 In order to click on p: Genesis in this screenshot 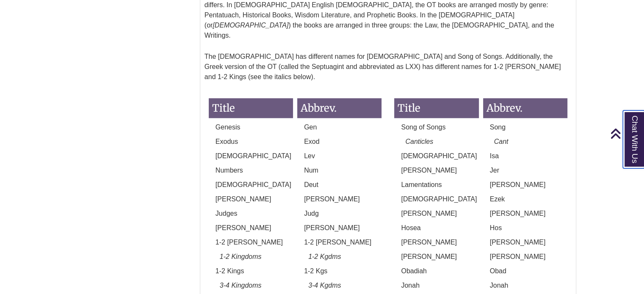, I will do `click(250, 127)`.